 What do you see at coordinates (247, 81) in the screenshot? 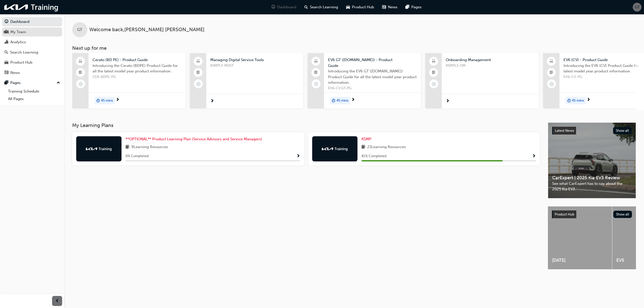
I see `a: Managing Digital Service ToolsKSMPL3-MDST` at bounding box center [247, 81].